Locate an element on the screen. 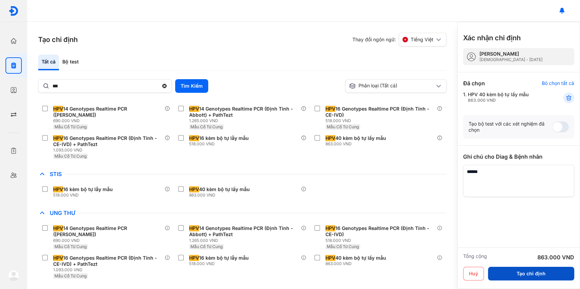 The image size is (580, 289). span: Ung Thư is located at coordinates (62, 213).